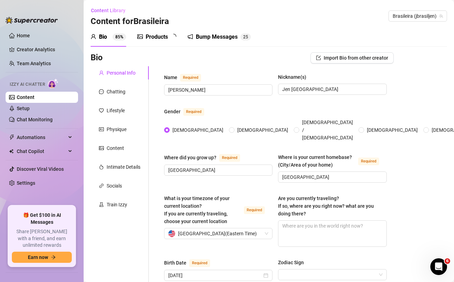 This screenshot has height=282, width=454. What do you see at coordinates (197, 210) in the screenshot?
I see `span: What is your timezone of your current location? If you are currently traveling, choose your curre...` at bounding box center [197, 210].